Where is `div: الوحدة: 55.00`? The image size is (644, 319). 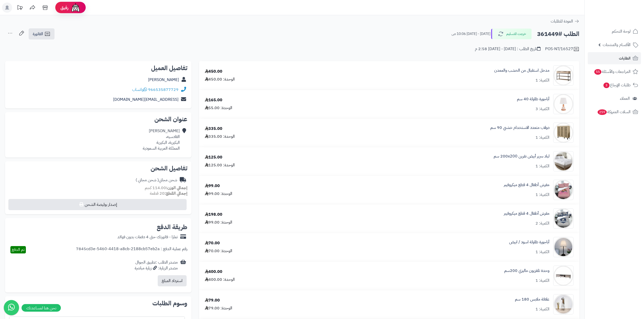
div: الوحدة: 55.00 is located at coordinates (218, 108).